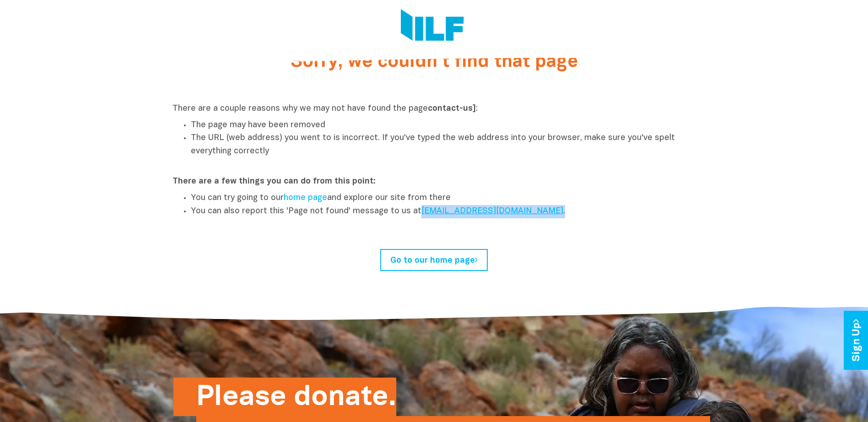 This screenshot has width=868, height=422. I want to click on strong: contact-us], so click(452, 109).